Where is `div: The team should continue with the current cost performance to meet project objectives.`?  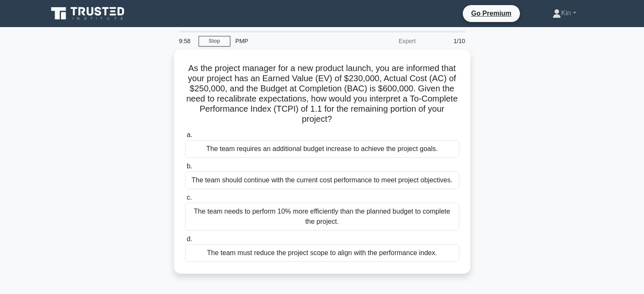 div: The team should continue with the current cost performance to meet project objectives. is located at coordinates (322, 180).